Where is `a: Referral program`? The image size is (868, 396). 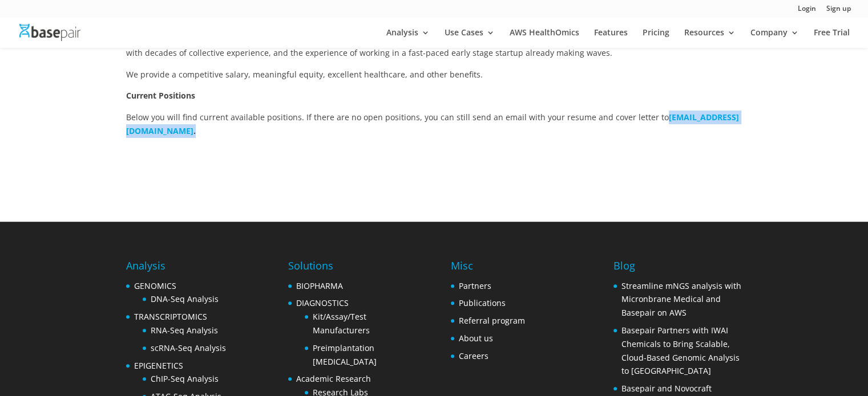
a: Referral program is located at coordinates (492, 320).